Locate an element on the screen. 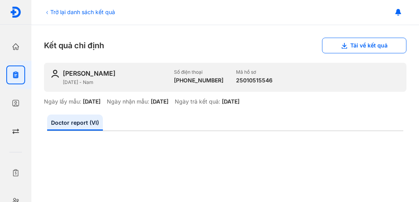 Image resolution: width=419 pixels, height=202 pixels. div: Ngày trả kết quả: is located at coordinates (197, 102).